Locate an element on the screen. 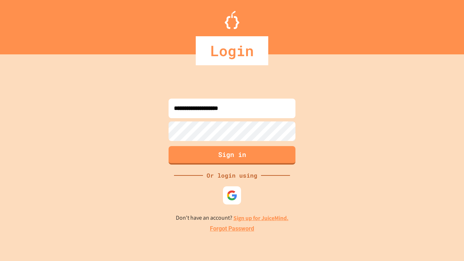 The height and width of the screenshot is (261, 464). img: google-icon.svg is located at coordinates (232, 195).